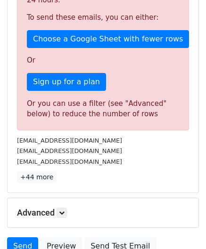 The width and height of the screenshot is (206, 249). I want to click on div: Chat Widget, so click(182, 227).